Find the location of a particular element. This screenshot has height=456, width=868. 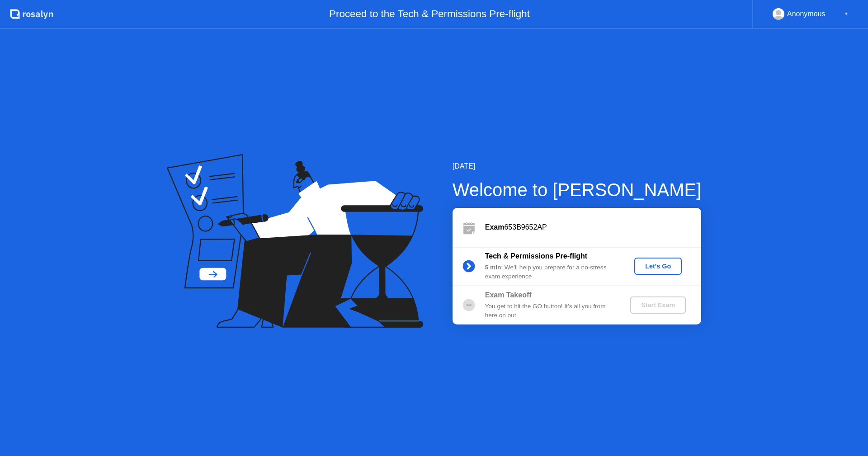

b: Tech & Permissions Pre-flight is located at coordinates (536, 256).